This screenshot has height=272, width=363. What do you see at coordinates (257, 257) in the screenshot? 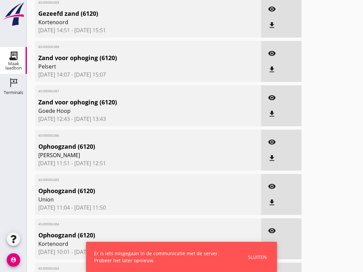
I see `div: Sluiten` at bounding box center [257, 257].